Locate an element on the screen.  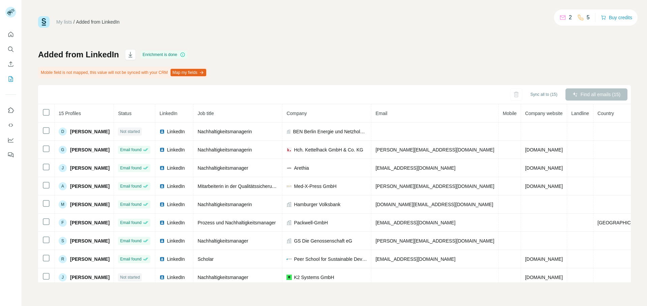
button: Dashboard is located at coordinates (11, 140).